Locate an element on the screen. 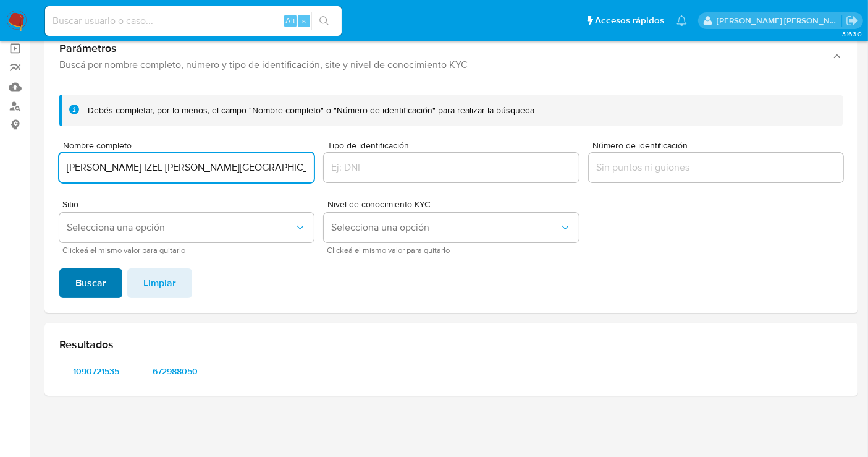  span: Accesos rápidos is located at coordinates (630, 21).